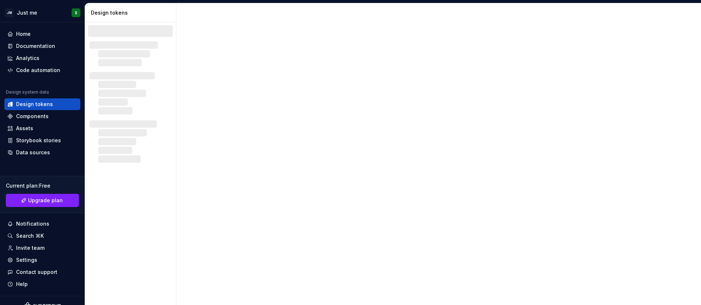 Image resolution: width=701 pixels, height=305 pixels. Describe the element at coordinates (32, 116) in the screenshot. I see `div: Components` at that location.